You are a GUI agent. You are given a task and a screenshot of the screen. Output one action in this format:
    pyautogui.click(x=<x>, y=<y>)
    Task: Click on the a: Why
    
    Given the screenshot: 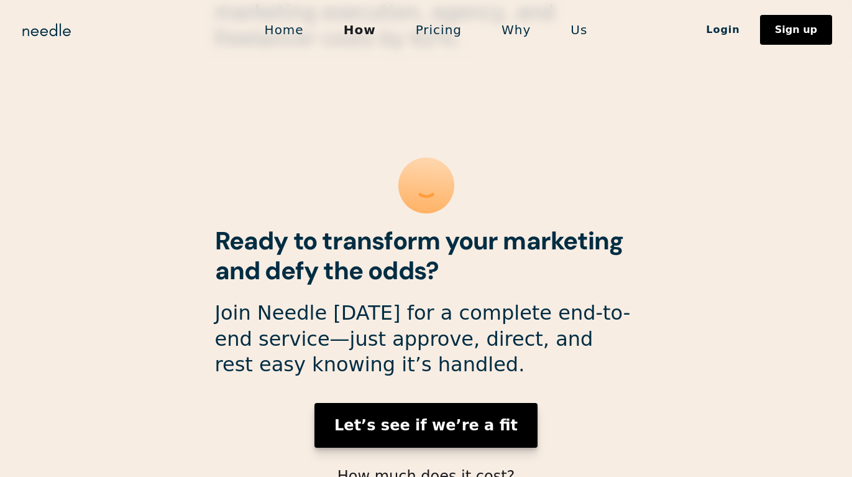 What is the action you would take?
    pyautogui.click(x=516, y=30)
    